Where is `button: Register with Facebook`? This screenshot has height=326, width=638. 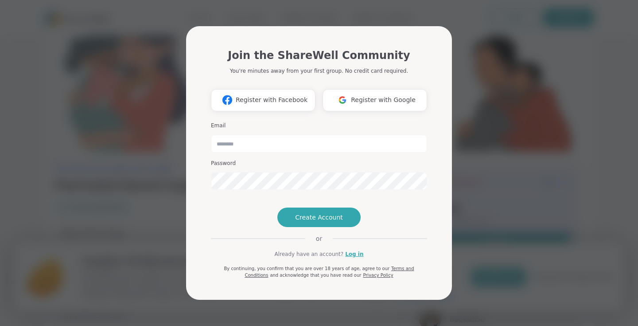 button: Register with Facebook is located at coordinates (263, 100).